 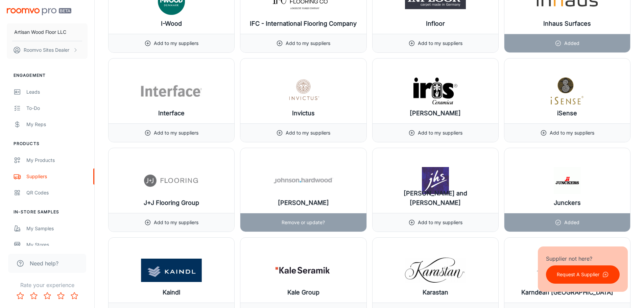 I want to click on img: Roomvo PRO Beta, so click(x=39, y=12).